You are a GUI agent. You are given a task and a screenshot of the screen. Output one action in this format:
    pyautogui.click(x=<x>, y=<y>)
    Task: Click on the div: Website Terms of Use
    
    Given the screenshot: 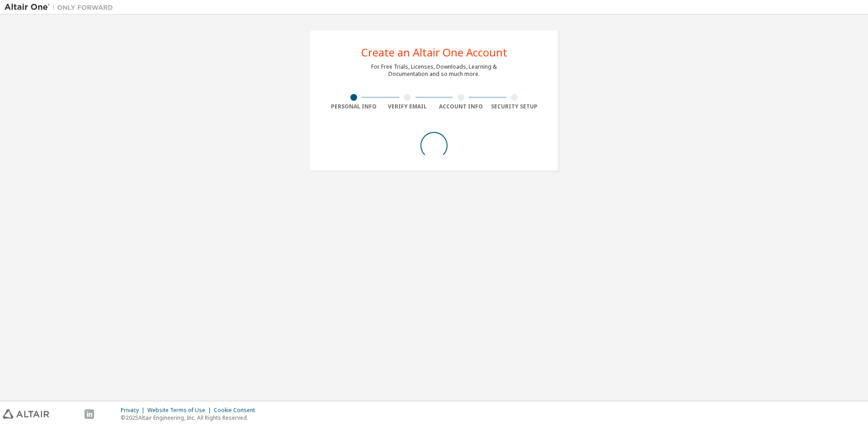 What is the action you would take?
    pyautogui.click(x=181, y=410)
    